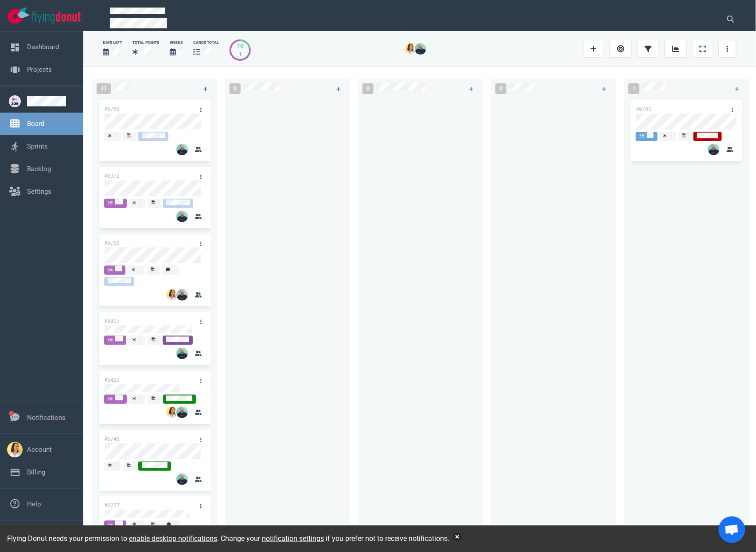 The width and height of the screenshot is (756, 552). I want to click on a: Help, so click(34, 504).